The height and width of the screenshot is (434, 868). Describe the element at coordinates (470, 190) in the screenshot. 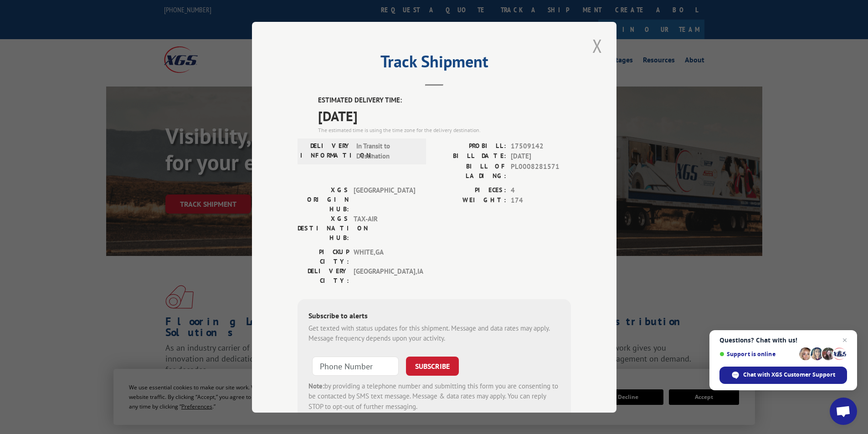

I see `label: PIECES:` at that location.